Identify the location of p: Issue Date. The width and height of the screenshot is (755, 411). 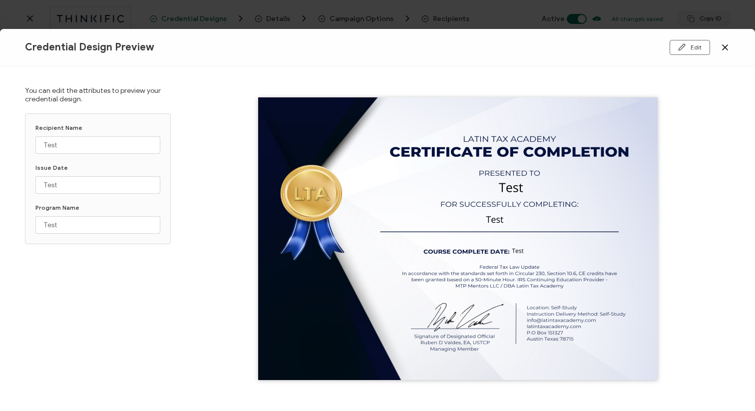
(98, 167).